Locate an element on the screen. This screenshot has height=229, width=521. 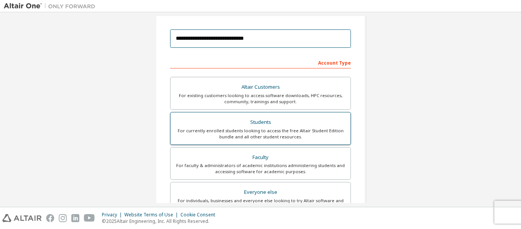
img: Altair One is located at coordinates (52, 6).